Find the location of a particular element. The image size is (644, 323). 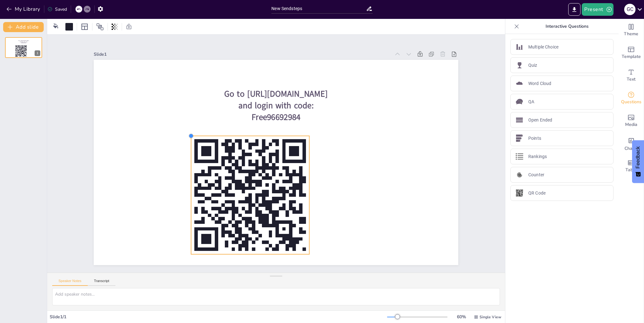

p: Multiple Choice is located at coordinates (544, 47).